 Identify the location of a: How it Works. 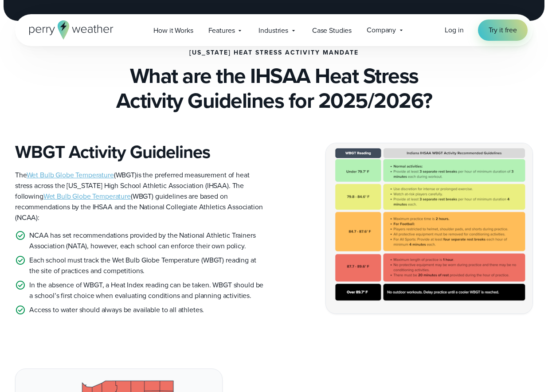
(172, 30).